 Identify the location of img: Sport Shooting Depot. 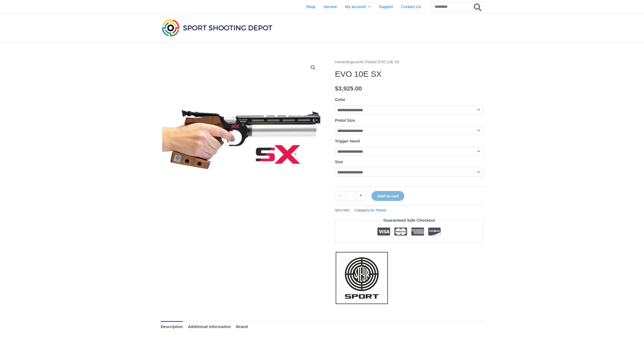
(217, 28).